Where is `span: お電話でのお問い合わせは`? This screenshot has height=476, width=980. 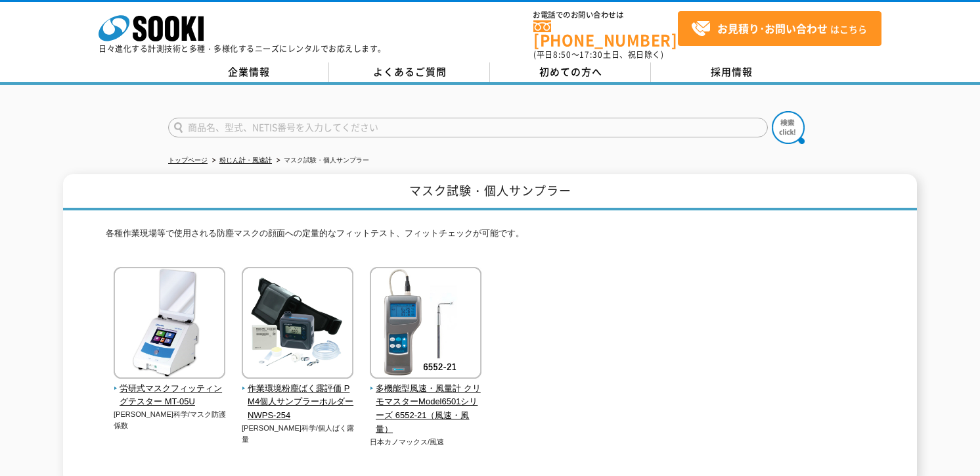
span: お電話でのお問い合わせは is located at coordinates (606, 15).